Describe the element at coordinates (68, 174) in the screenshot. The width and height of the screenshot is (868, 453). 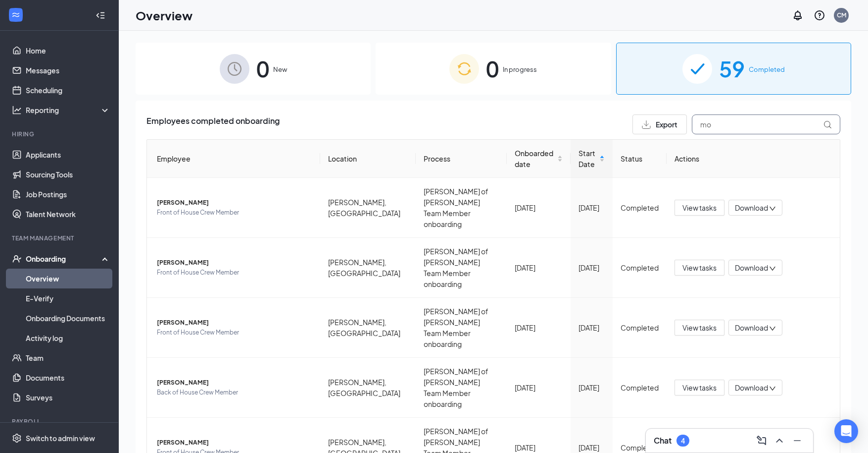
I see `a: Sourcing Tools` at that location.